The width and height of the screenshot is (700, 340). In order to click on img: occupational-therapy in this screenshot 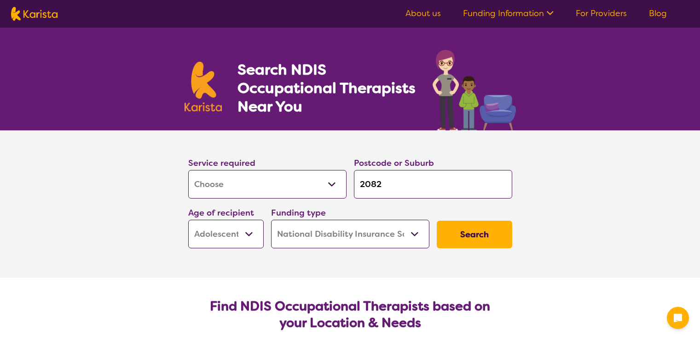, I will do `click(474, 90)`.